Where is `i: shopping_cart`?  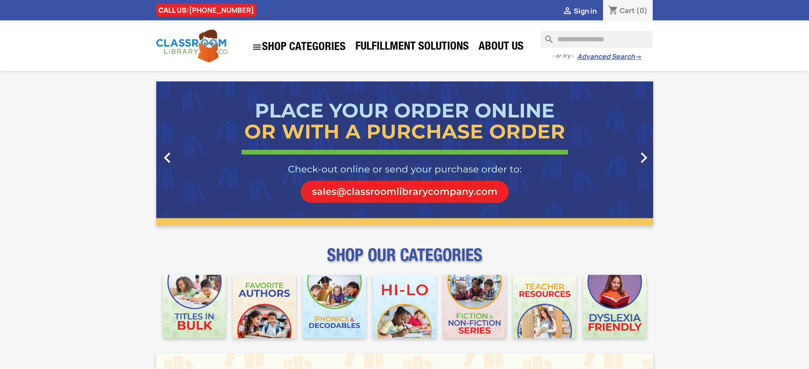
i: shopping_cart is located at coordinates (613, 11).